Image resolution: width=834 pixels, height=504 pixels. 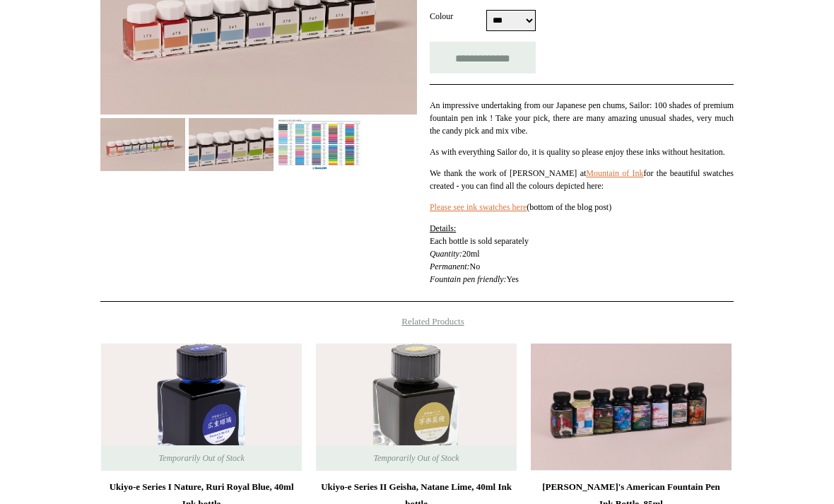 I want to click on a: Please see ink swatches here, so click(x=478, y=207).